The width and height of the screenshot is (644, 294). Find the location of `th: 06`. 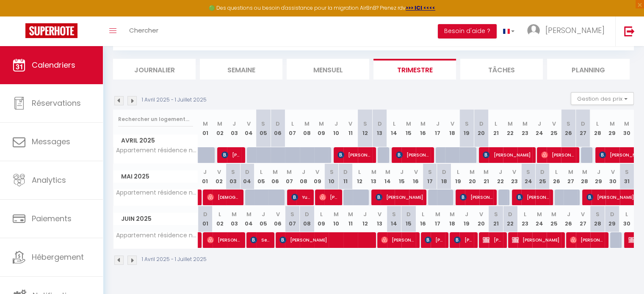

th: 06 is located at coordinates (278, 219).